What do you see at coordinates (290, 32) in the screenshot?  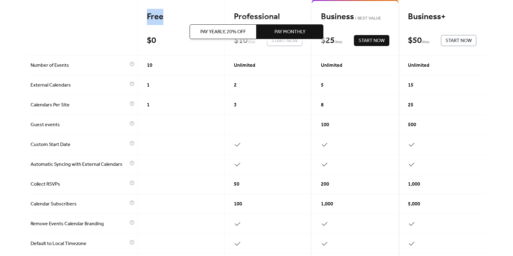 I see `span: Pay Monthly` at bounding box center [290, 32].